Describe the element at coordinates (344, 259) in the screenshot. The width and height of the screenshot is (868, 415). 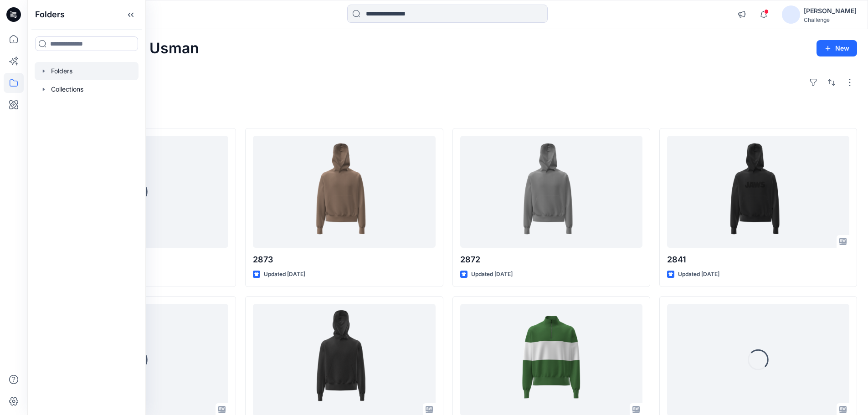
I see `p: 2873` at that location.